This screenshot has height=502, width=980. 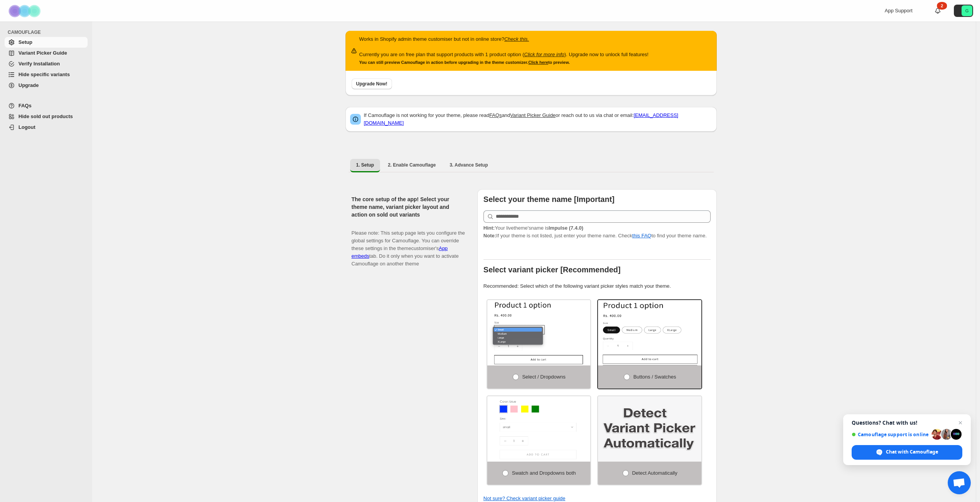 What do you see at coordinates (525, 498) in the screenshot?
I see `a: Not sure? Check variant picker guide` at bounding box center [525, 498].